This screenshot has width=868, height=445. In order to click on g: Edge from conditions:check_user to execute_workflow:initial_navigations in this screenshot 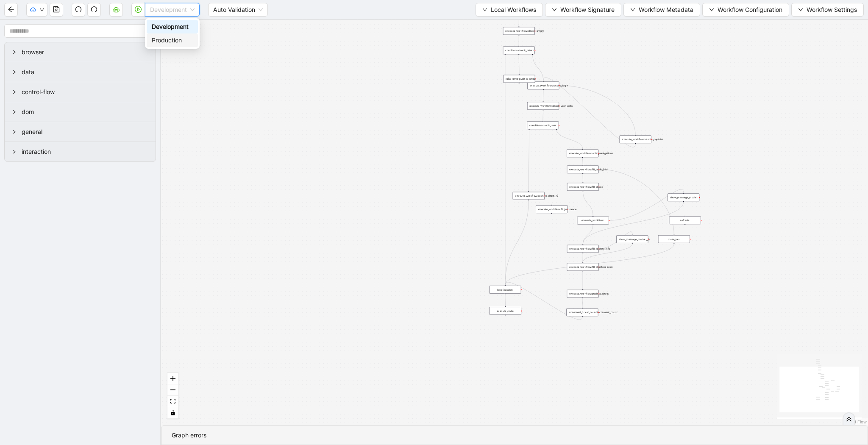, I will do `click(570, 139)`.